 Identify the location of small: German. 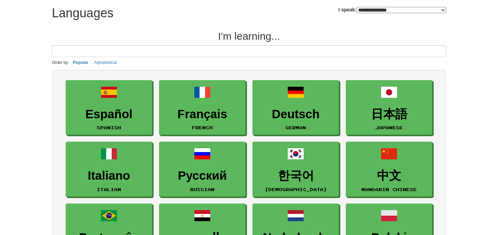
(296, 128).